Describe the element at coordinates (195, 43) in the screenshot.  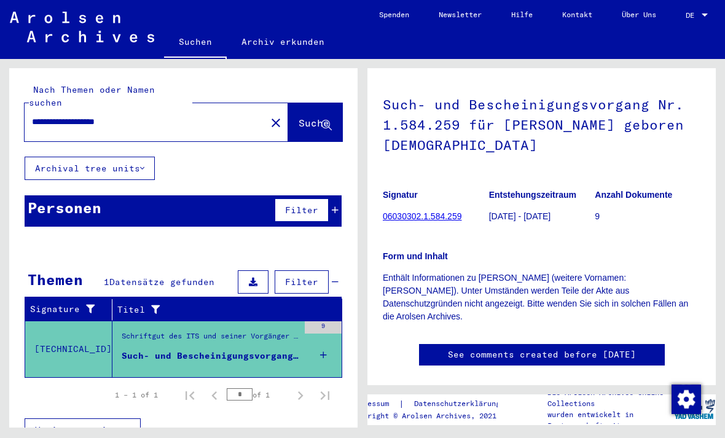
I see `a: Suchen` at that location.